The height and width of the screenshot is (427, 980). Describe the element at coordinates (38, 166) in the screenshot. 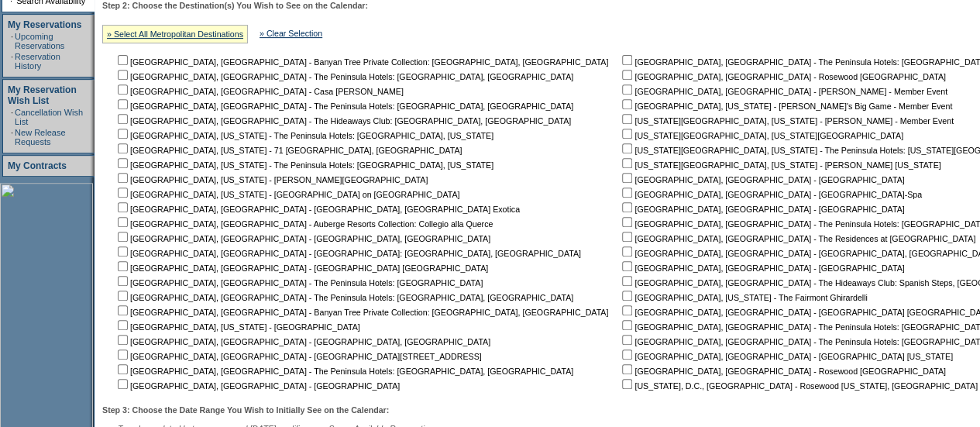

I see `a: My Contracts` at that location.